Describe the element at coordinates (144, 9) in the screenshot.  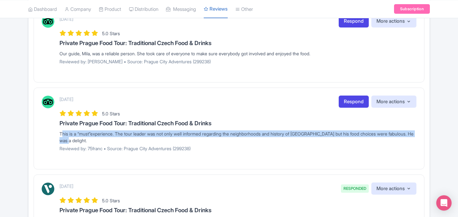
I see `a: Distribution` at that location.